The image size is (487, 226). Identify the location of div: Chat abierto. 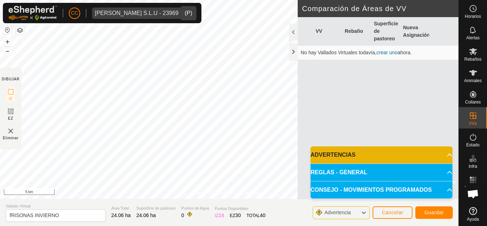
(473, 194).